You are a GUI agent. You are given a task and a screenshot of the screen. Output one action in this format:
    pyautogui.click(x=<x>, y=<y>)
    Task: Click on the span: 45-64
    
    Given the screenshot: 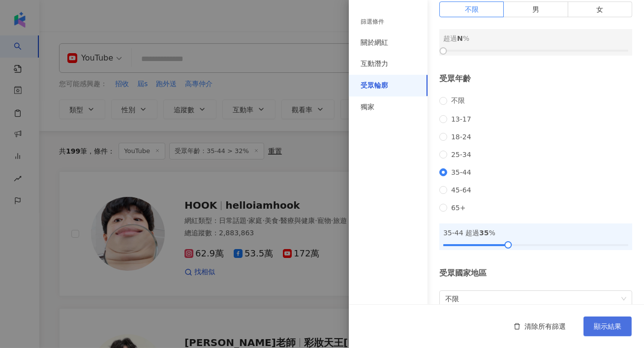 What is the action you would take?
    pyautogui.click(x=461, y=190)
    